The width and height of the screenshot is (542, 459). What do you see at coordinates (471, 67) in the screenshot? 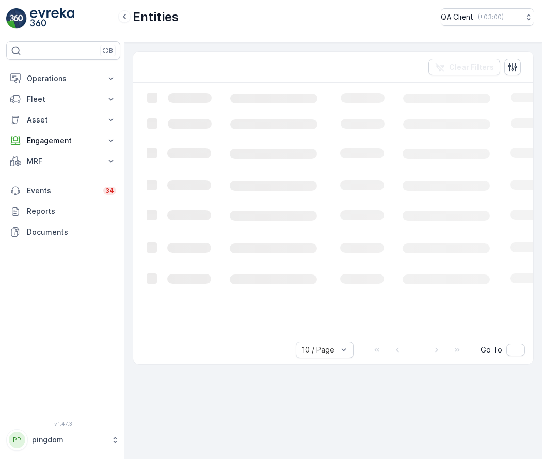
I see `p: Clear Filters` at bounding box center [471, 67].